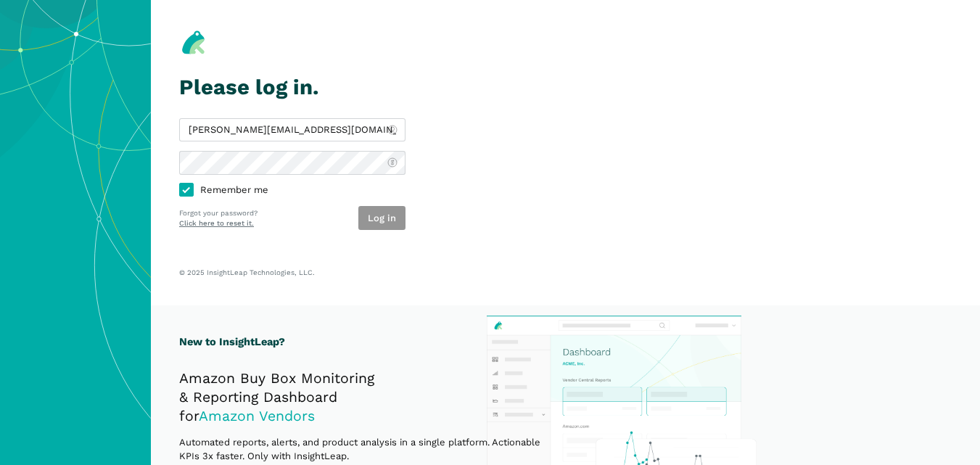 This screenshot has width=980, height=465. What do you see at coordinates (292, 190) in the screenshot?
I see `label: Remember me` at bounding box center [292, 190].